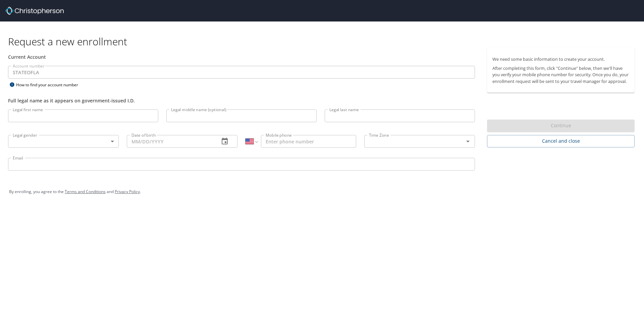 Image resolution: width=644 pixels, height=320 pixels. I want to click on a: Terms and Conditions, so click(85, 191).